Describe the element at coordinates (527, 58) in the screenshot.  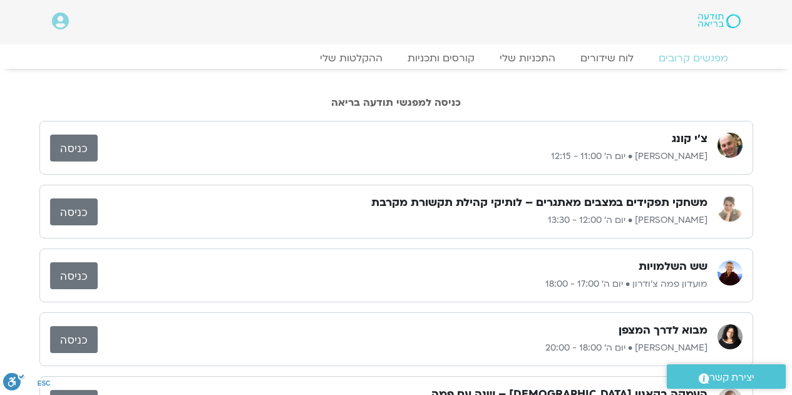
I see `a: התכניות שלי` at that location.